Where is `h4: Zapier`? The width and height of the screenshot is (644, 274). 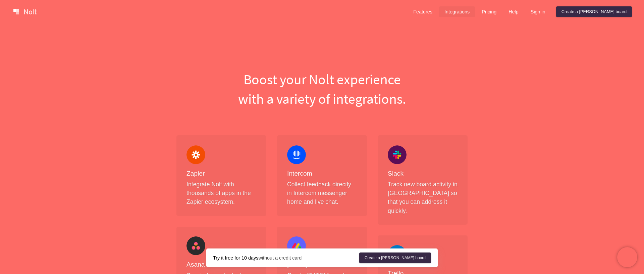 h4: Zapier is located at coordinates (222, 174).